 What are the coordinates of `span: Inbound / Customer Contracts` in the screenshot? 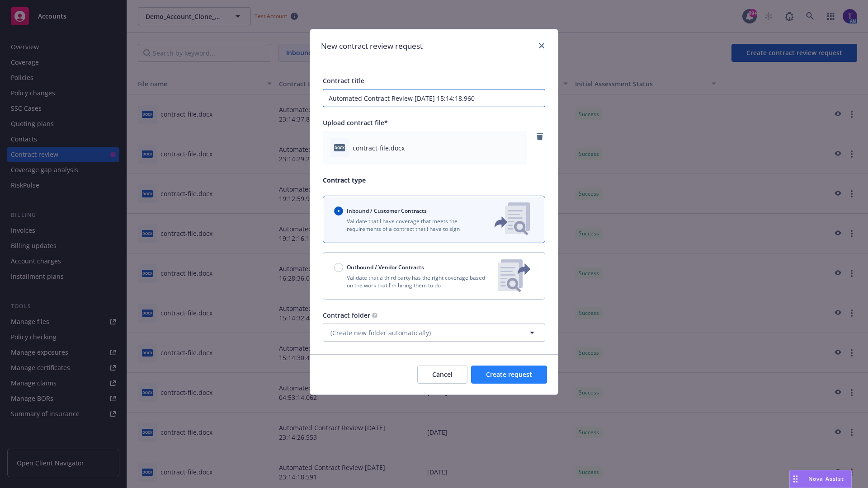 It's located at (386, 211).